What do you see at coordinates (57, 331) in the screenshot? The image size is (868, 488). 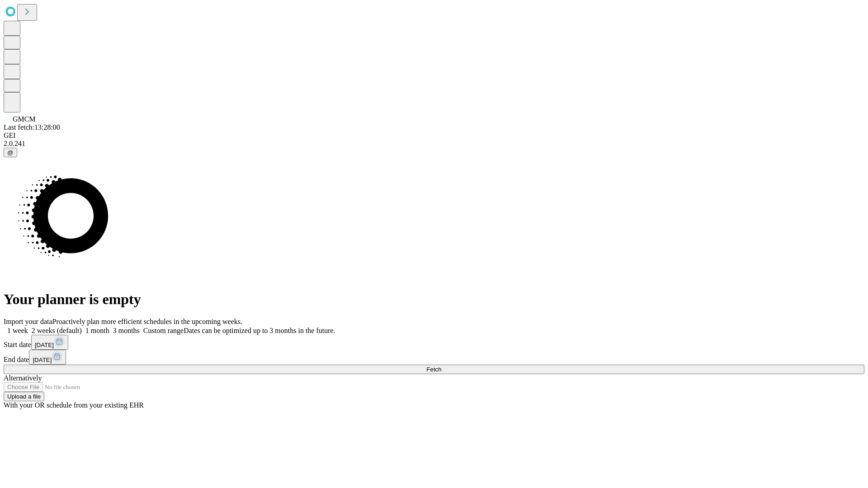 I see `span: 2 weeks (default)` at bounding box center [57, 331].